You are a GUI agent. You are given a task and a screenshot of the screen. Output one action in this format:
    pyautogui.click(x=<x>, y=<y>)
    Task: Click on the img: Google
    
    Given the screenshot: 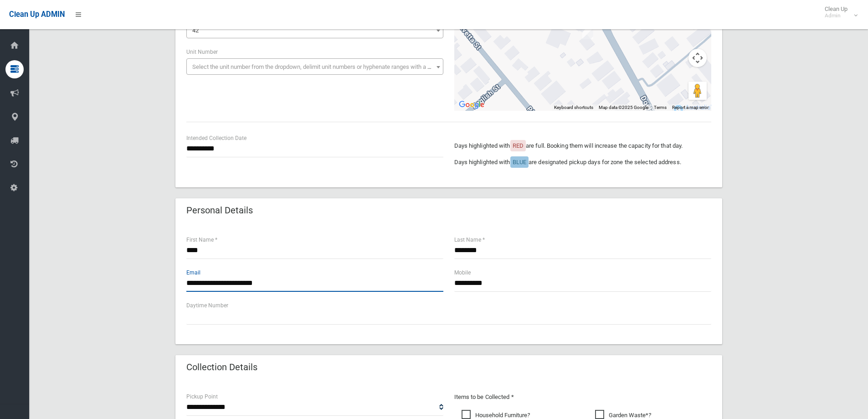 What is the action you would take?
    pyautogui.click(x=472, y=105)
    